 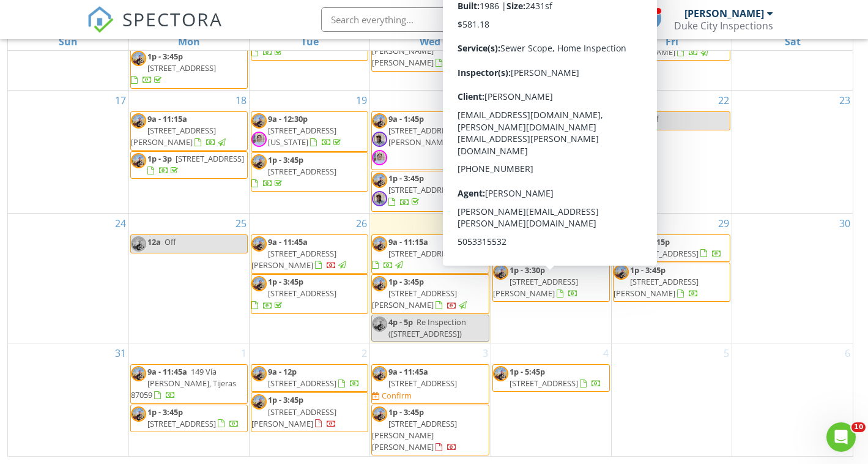 What do you see at coordinates (155, 30) in the screenshot?
I see `a: SPECTORA` at bounding box center [155, 30].